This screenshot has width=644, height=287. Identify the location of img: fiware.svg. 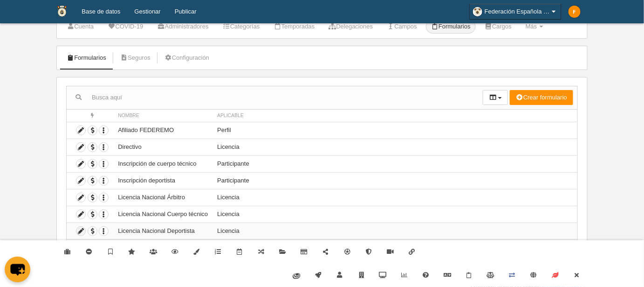
(297, 276).